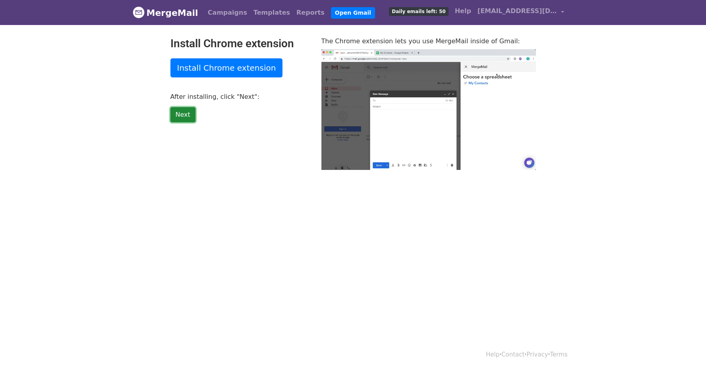 This screenshot has width=706, height=370. What do you see at coordinates (353, 13) in the screenshot?
I see `a: Open Gmail` at bounding box center [353, 13].